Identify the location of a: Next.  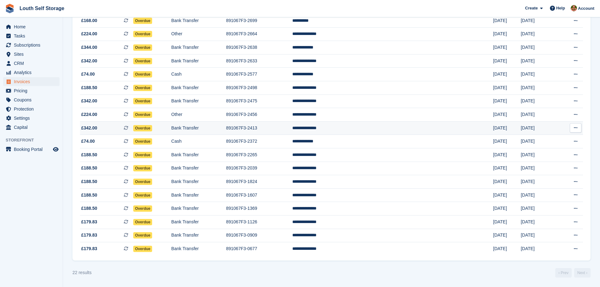
(583, 273).